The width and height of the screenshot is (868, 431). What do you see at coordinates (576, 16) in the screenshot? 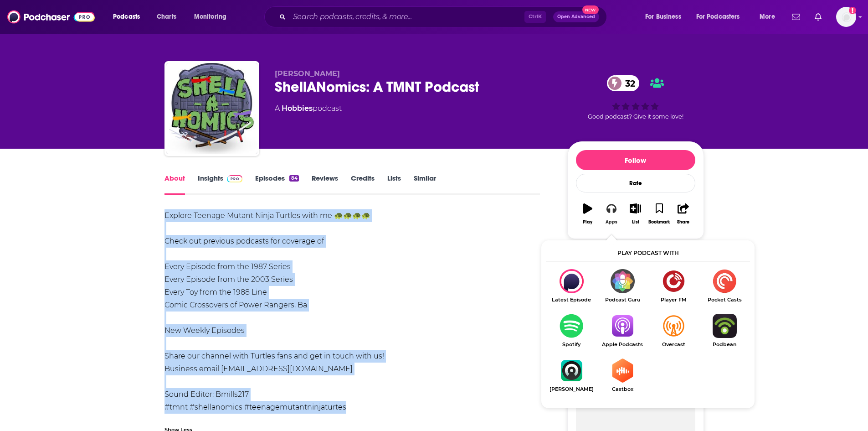
I see `span: Open Advanced` at bounding box center [576, 16].